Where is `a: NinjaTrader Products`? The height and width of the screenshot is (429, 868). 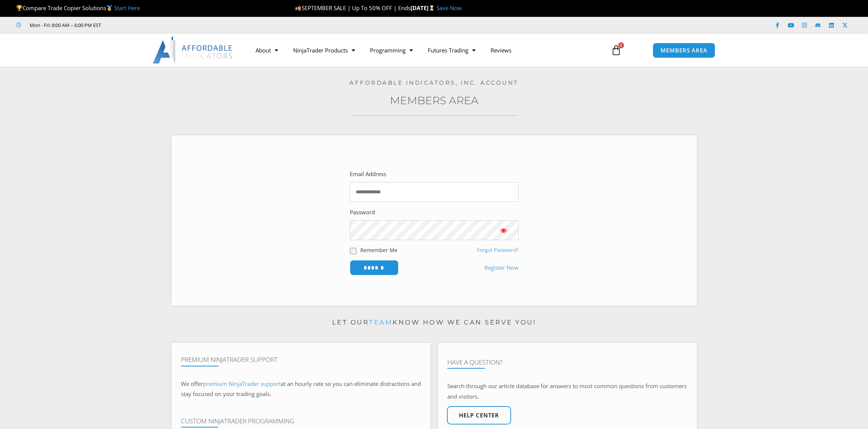 a: NinjaTrader Products is located at coordinates (324, 50).